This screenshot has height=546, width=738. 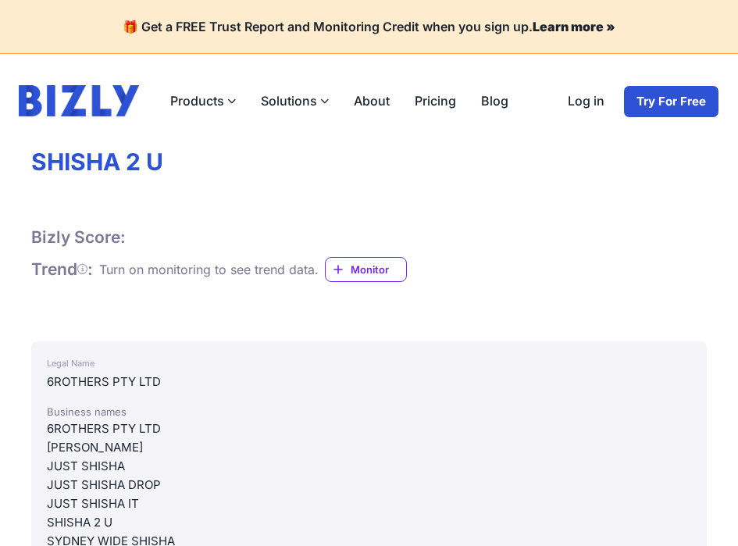 I want to click on div: JUST SHISHA, so click(x=369, y=466).